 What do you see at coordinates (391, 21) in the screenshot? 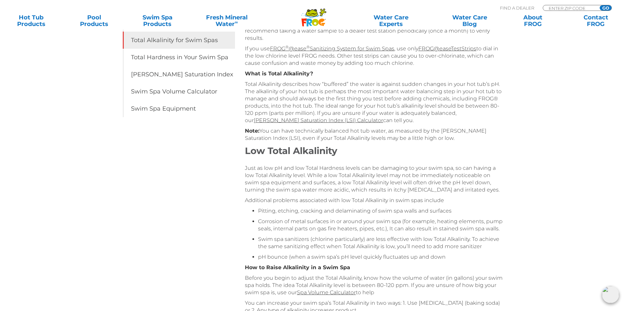
I see `a: Water CareExperts` at bounding box center [391, 21].